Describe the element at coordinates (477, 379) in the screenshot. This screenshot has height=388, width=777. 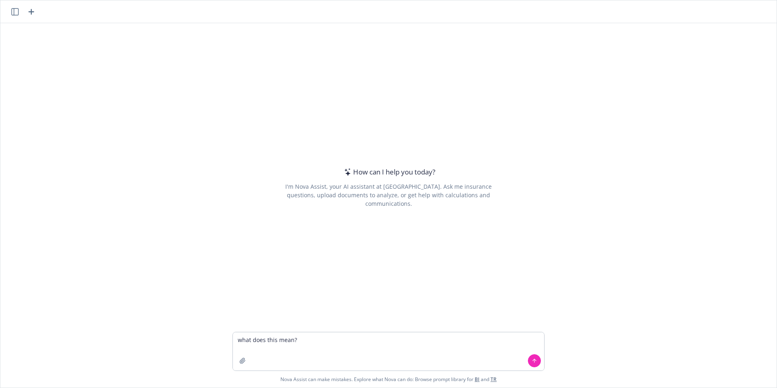
I see `a: BI` at that location.